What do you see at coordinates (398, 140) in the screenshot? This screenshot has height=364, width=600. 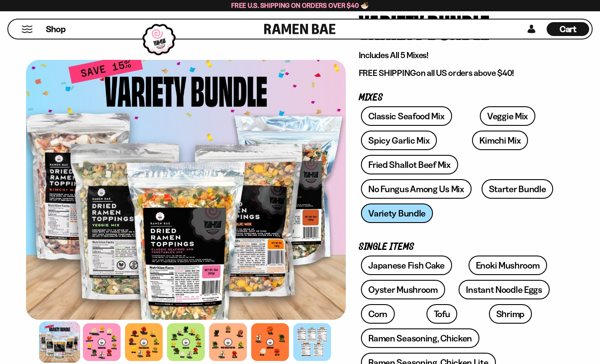 I see `a: Spicy Garlic Mix` at bounding box center [398, 140].